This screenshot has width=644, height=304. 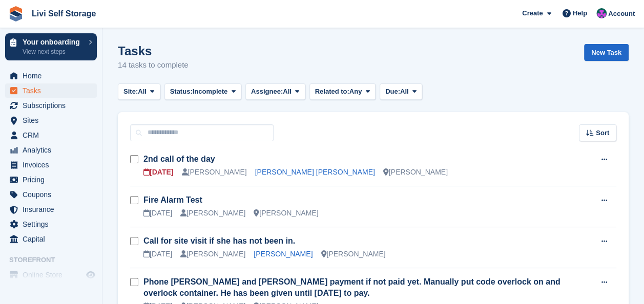 What do you see at coordinates (342, 91) in the screenshot?
I see `button: Related to: Any` at bounding box center [342, 91].